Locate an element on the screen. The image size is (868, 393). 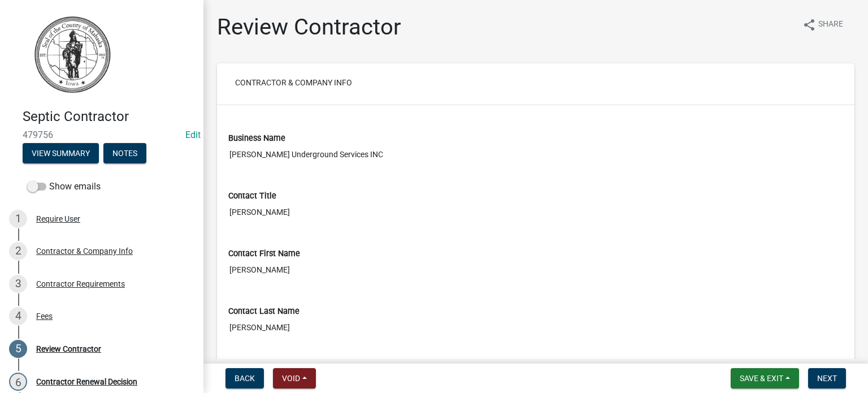
button: Contractor & Company Info is located at coordinates (293, 83).